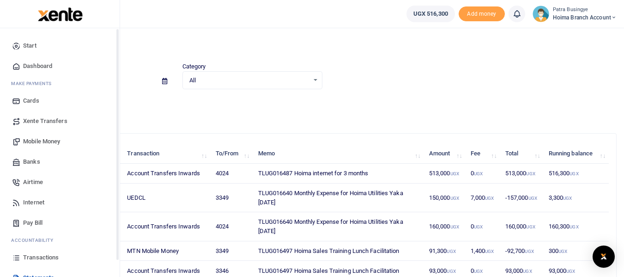  I want to click on th: Running balance: activate to sort column ascending, so click(576, 153).